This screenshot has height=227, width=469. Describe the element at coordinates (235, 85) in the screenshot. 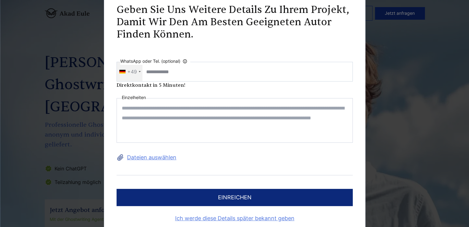

I see `div: Direktkontakt in 5 Minuten!` at that location.